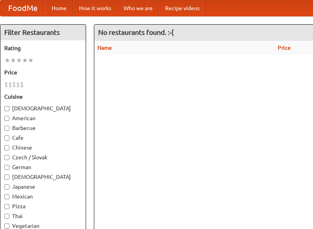 This screenshot has height=229, width=313. Describe the element at coordinates (43, 187) in the screenshot. I see `label: Japanese` at that location.